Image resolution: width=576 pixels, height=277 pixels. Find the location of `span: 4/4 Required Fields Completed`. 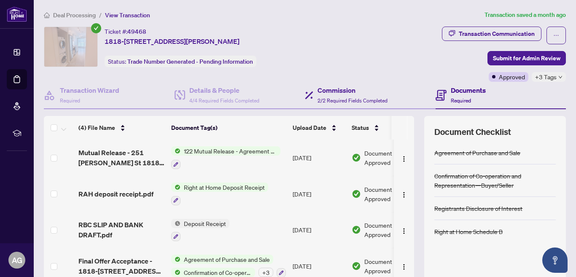

span: 4/4 Required Fields Completed is located at coordinates (224, 100).